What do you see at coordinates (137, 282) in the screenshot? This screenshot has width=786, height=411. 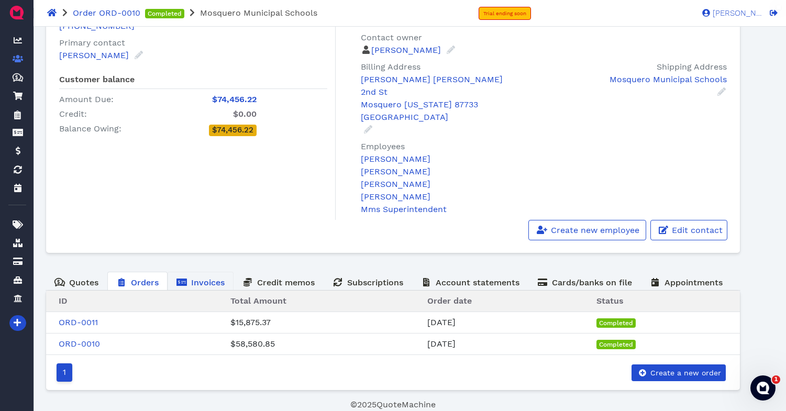 I see `a: Orders` at bounding box center [137, 282].